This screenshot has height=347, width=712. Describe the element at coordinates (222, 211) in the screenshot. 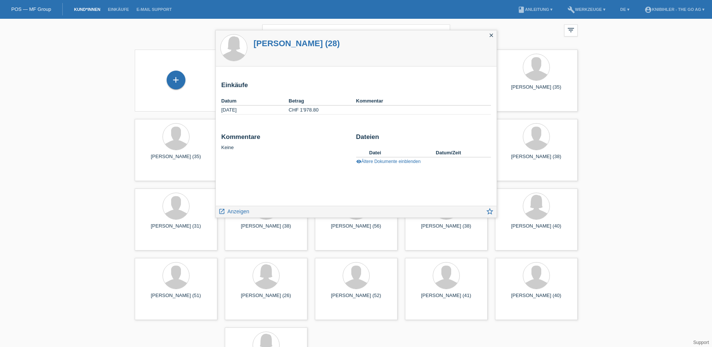

I see `i: launch` at that location.